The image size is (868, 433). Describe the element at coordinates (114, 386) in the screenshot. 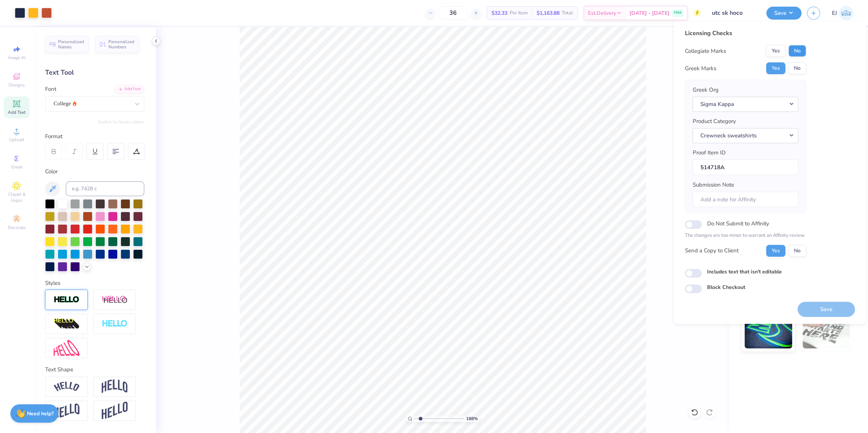

I see `img: Arch` at that location.